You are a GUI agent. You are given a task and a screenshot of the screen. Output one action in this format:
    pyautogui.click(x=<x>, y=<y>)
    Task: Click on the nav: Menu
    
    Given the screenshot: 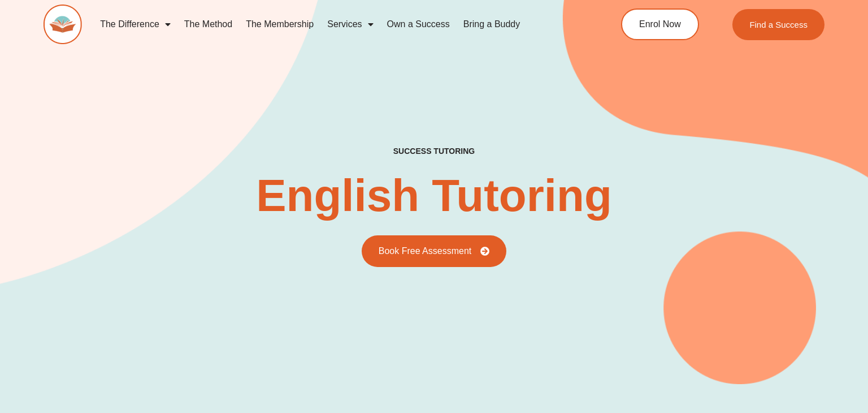 What is the action you would take?
    pyautogui.click(x=334, y=24)
    